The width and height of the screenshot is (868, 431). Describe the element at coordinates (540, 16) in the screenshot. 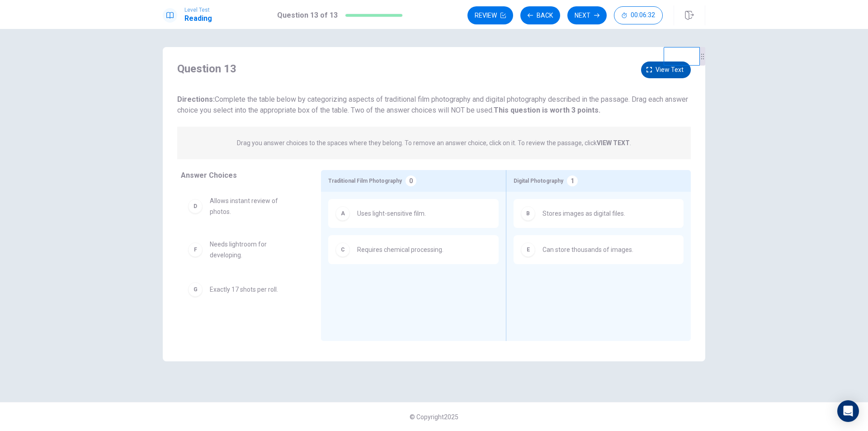

I see `button: Back` at that location.